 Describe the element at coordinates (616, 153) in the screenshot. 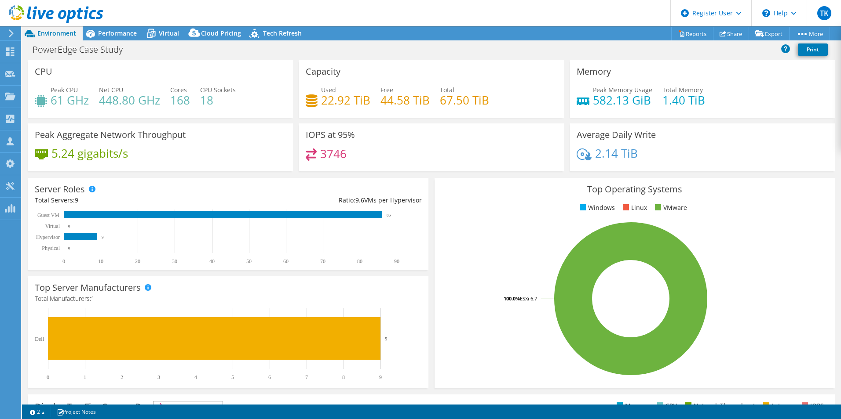

I see `h4: 2.14 TiB` at that location.